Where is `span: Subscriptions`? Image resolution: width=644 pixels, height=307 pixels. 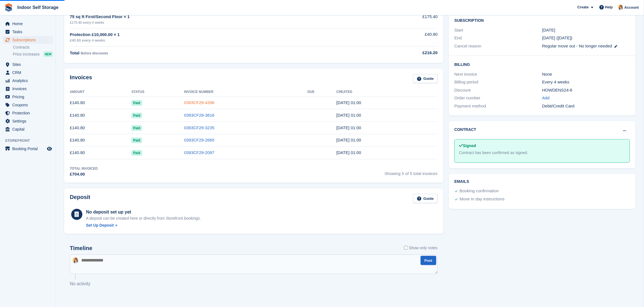 span: Subscriptions is located at coordinates (29, 40).